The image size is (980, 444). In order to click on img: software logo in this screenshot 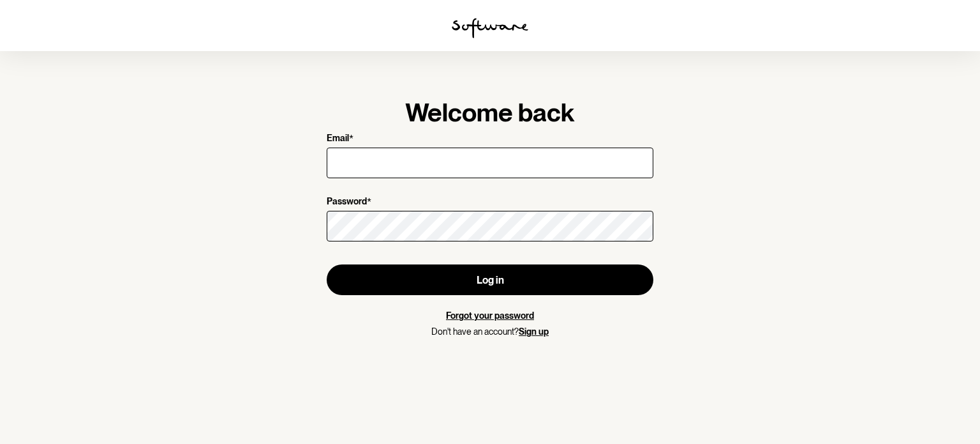, I will do `click(490, 28)`.